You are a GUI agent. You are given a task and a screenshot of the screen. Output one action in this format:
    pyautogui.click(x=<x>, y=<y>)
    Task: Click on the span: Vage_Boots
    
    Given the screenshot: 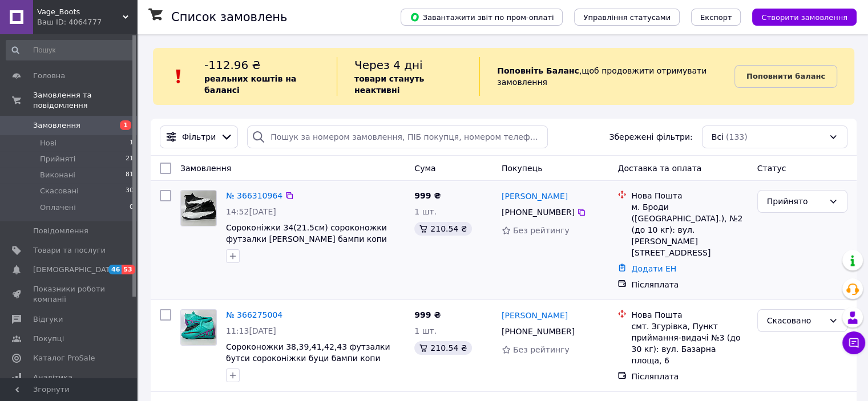 What is the action you would take?
    pyautogui.click(x=80, y=12)
    